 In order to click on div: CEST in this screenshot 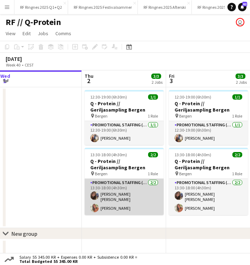, I will do `click(29, 65)`.